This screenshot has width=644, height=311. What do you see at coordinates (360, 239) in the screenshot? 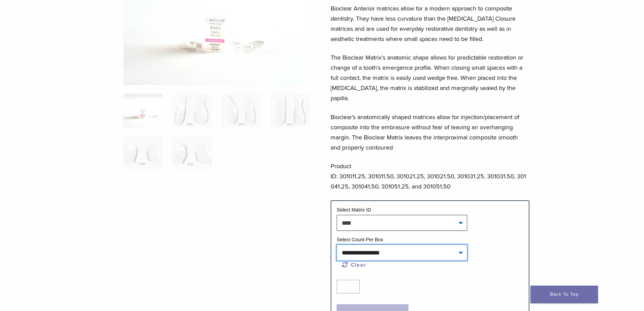
I see `label: Select Count Per Box` at bounding box center [360, 239].